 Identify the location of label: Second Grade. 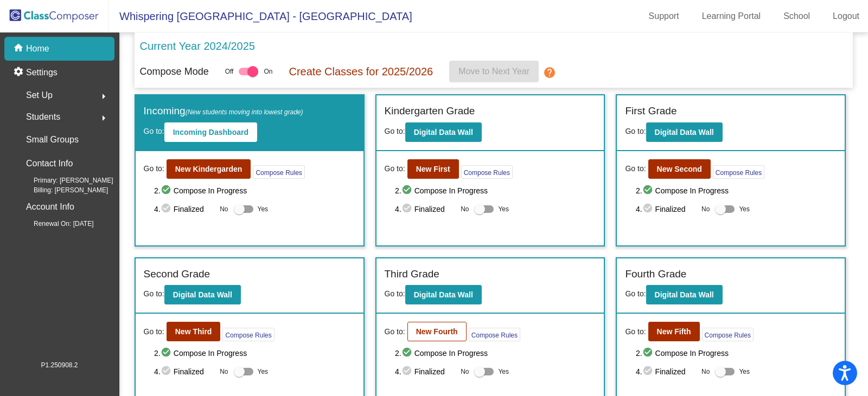
(177, 274).